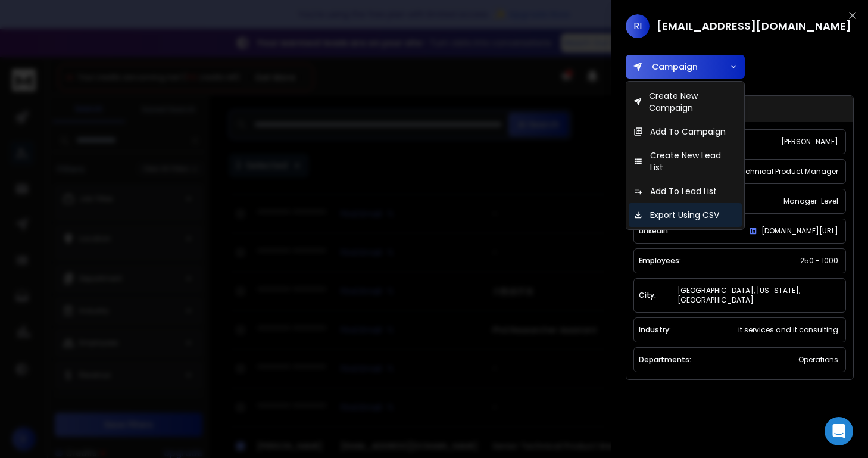  I want to click on span: RI, so click(638, 27).